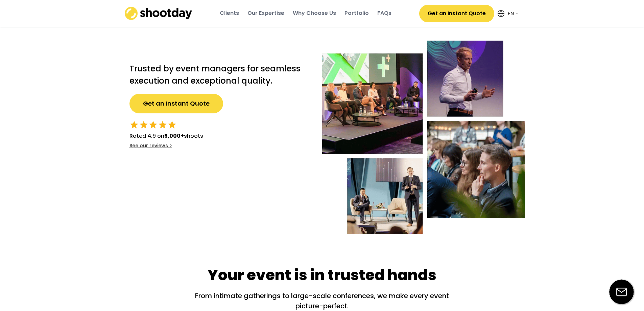 This screenshot has height=311, width=644. Describe the element at coordinates (424, 137) in the screenshot. I see `img: Event-hero-intl%402x.webp` at that location.